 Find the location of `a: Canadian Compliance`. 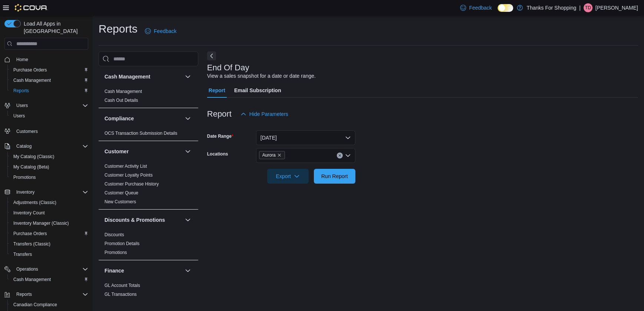

a: Canadian Compliance is located at coordinates (35, 305).